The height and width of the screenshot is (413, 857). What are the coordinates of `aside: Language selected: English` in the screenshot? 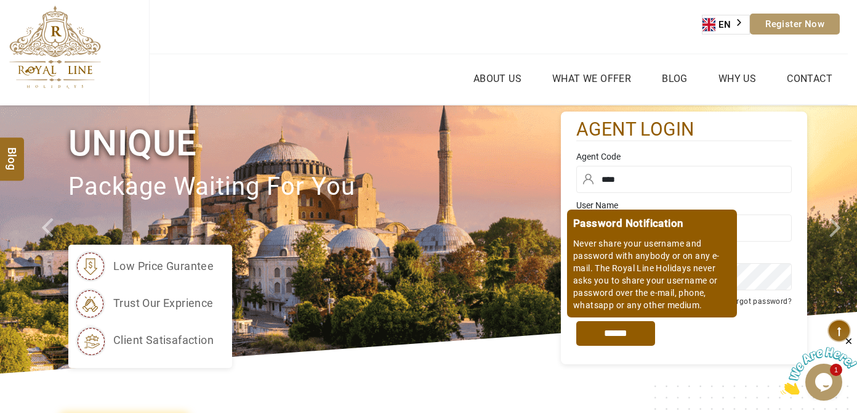 It's located at (726, 25).